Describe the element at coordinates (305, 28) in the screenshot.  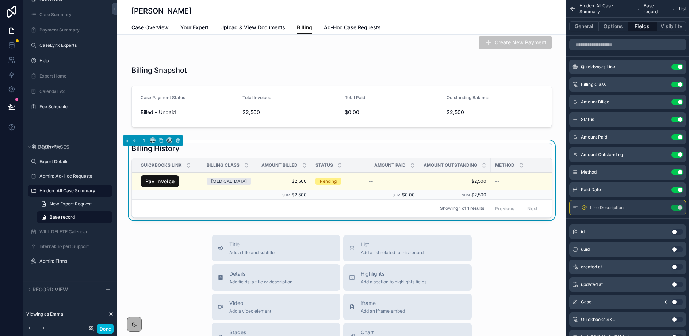
I see `a: Billing` at that location.